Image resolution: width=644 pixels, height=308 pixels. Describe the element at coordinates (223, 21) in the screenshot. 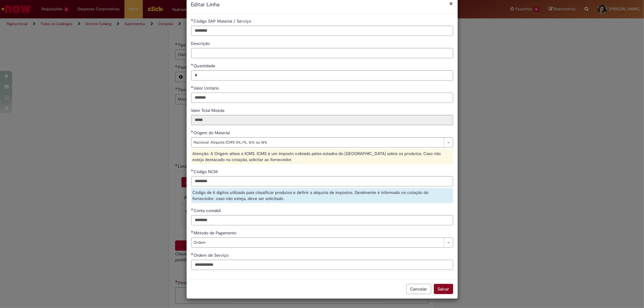

I see `span: Código SAP Material / Serviço` at that location.